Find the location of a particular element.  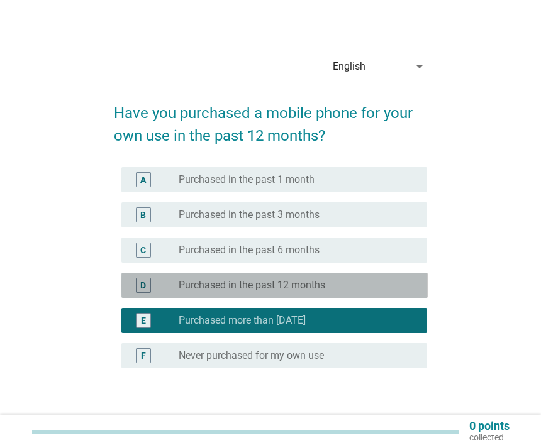

div: D is located at coordinates (143, 285).